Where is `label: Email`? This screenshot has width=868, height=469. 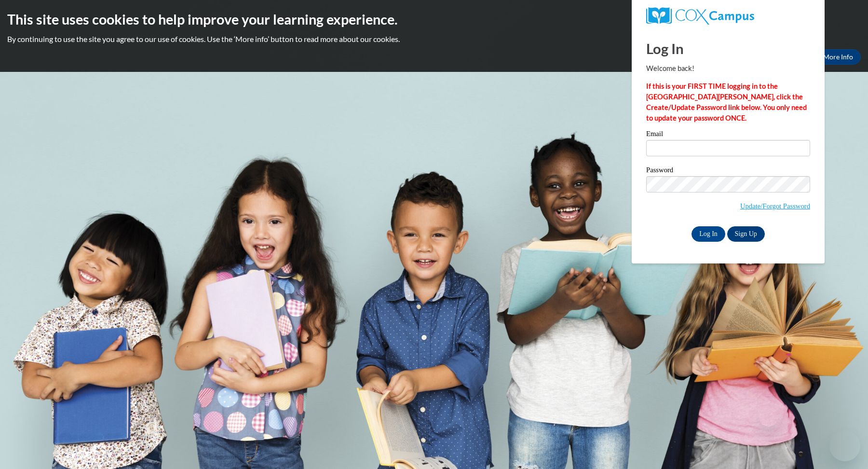
label: Email is located at coordinates (729, 135).